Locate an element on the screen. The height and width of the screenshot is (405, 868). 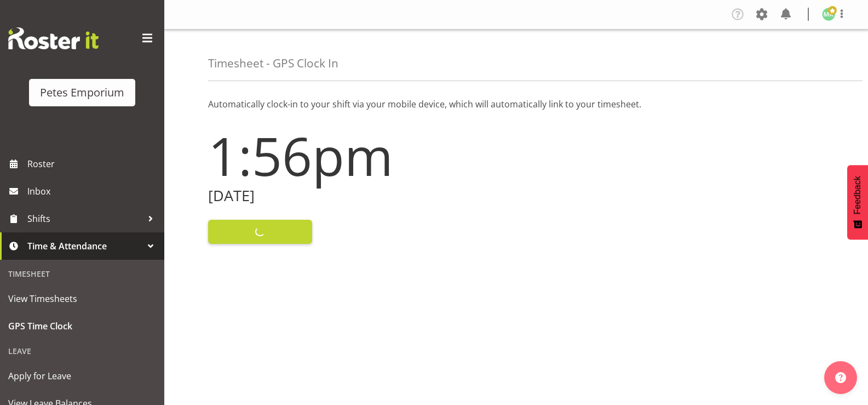
span: Shifts is located at coordinates (85, 219).